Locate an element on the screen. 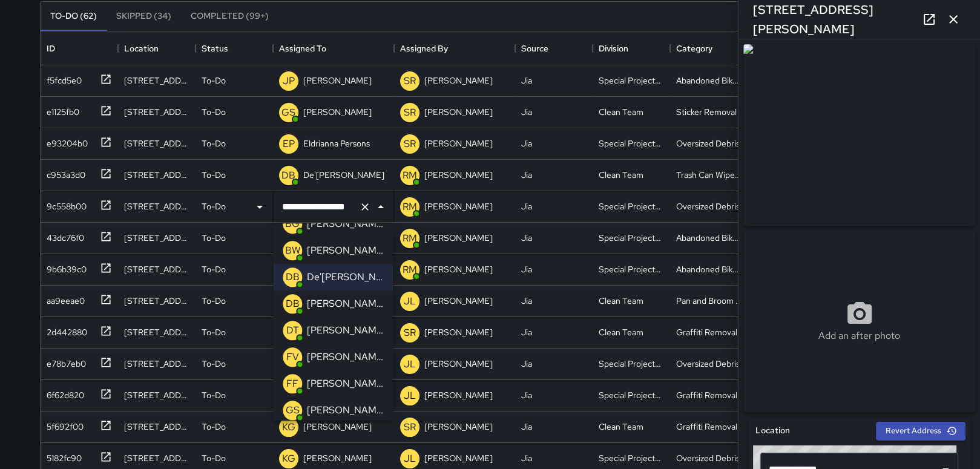  div: 441 Jackson Street is located at coordinates (157, 458).